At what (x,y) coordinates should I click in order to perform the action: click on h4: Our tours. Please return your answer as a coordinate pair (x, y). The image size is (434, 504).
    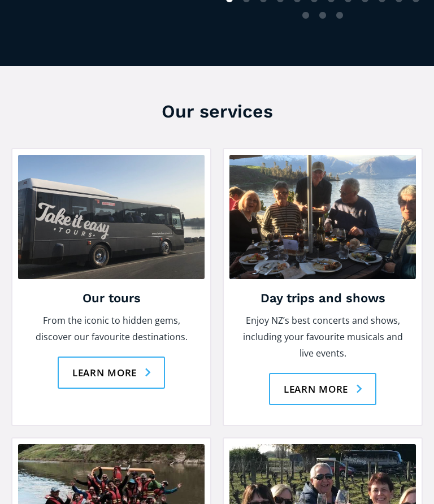
    Looking at the image, I should click on (111, 298).